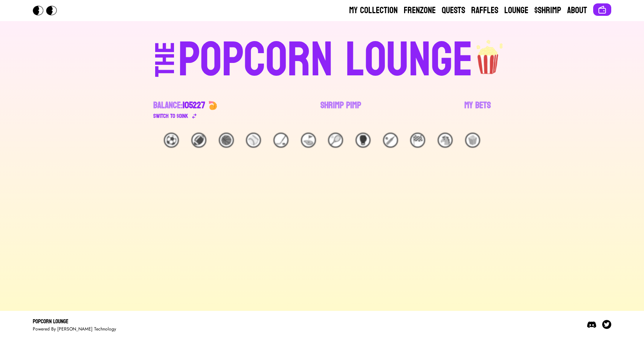 This screenshot has width=644, height=338. Describe the element at coordinates (322, 59) in the screenshot. I see `a: THEPOPCORN LOUNGEpopcorn` at that location.